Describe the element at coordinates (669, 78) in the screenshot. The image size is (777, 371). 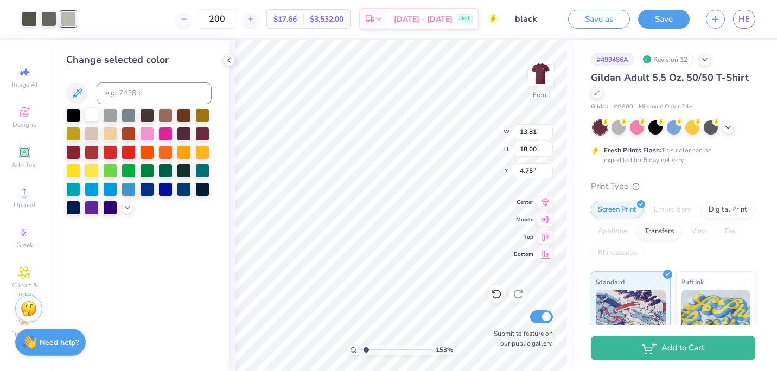
I see `span: Gildan Adult 5.5 Oz. 50/50 T-Shirt` at that location.